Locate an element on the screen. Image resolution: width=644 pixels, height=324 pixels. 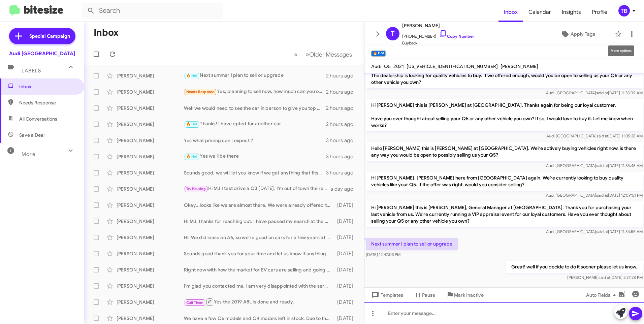
div: Hi MJ, thanks for reaching out. I have paused my search at the moment. Best wishes. is located at coordinates (259, 221).